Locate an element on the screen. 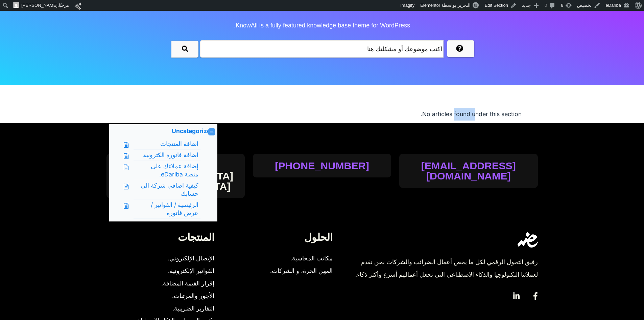  a: اضافة فاتورة الكترونية is located at coordinates (171, 155).